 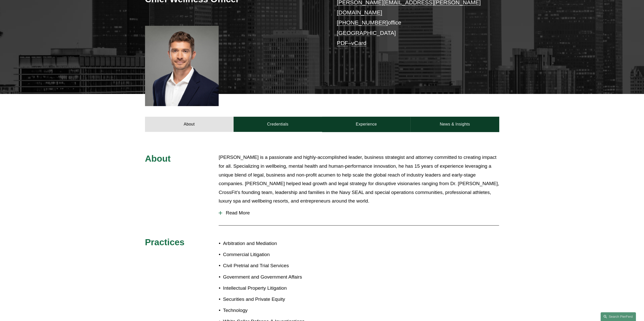 What do you see at coordinates (360, 213) in the screenshot?
I see `span: Read More` at bounding box center [360, 213].